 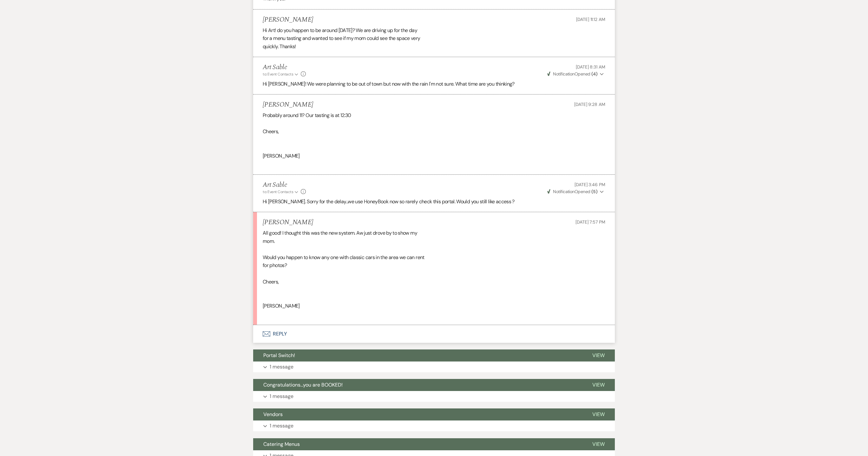 I want to click on button: Reply, so click(x=434, y=334).